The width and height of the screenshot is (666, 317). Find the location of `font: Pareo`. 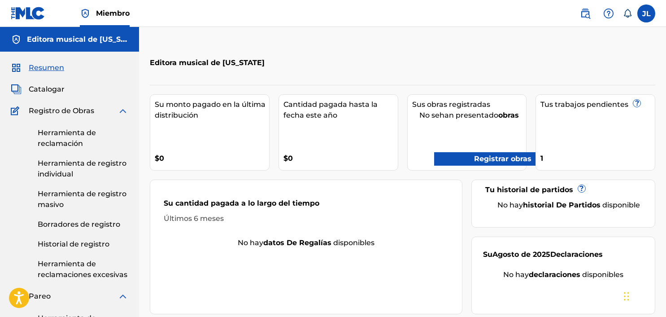

font: Pareo is located at coordinates (39, 296).